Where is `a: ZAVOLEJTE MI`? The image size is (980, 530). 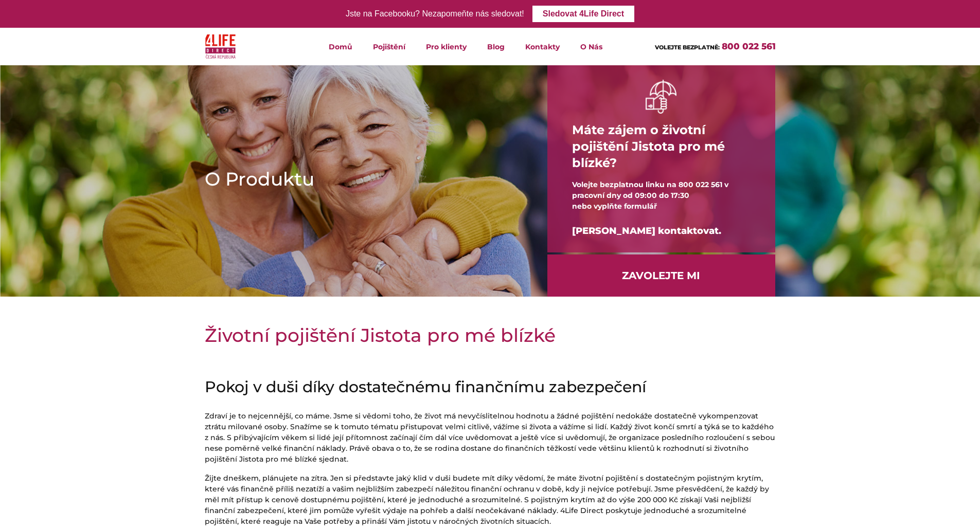
a: ZAVOLEJTE MI is located at coordinates (661, 276).